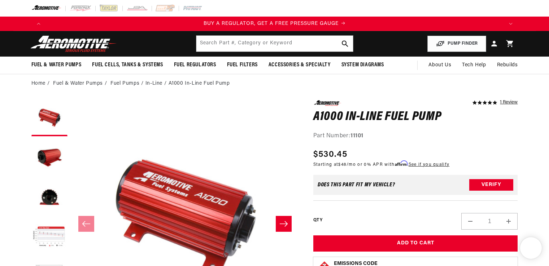  I want to click on div: Part Number:, so click(415, 136).